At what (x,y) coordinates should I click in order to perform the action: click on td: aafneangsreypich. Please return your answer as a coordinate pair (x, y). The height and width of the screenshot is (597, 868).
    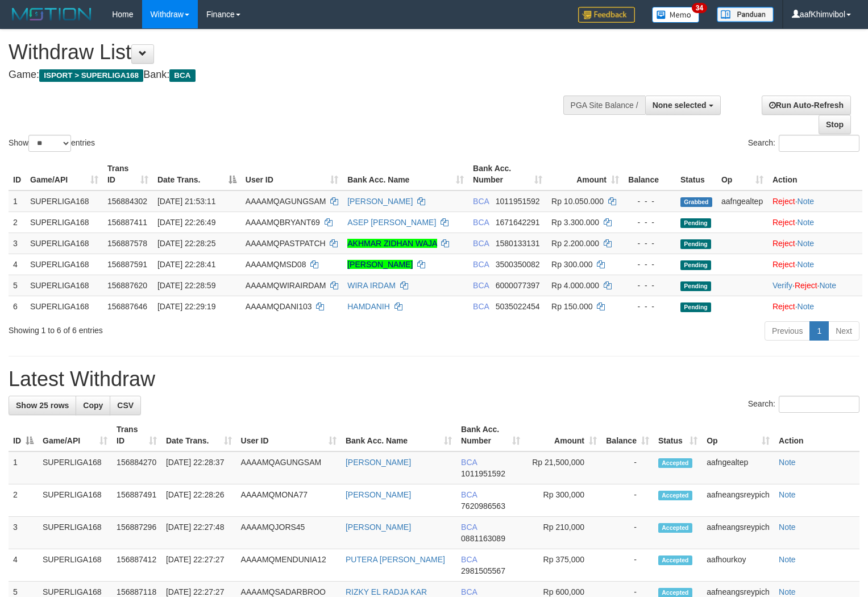
    Looking at the image, I should click on (738, 532).